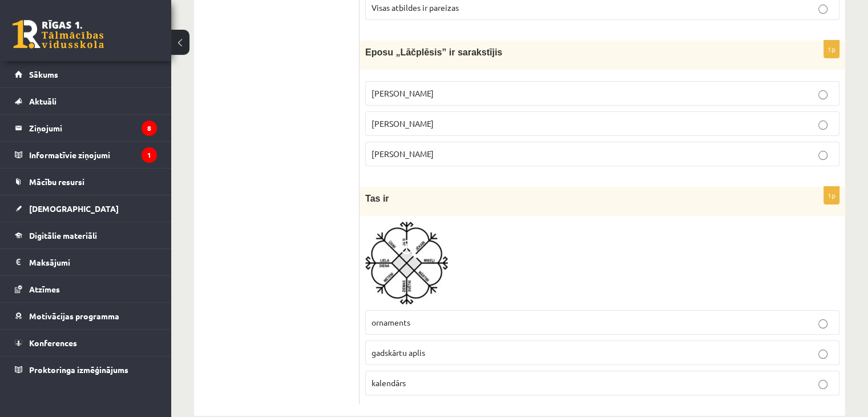 Image resolution: width=868 pixels, height=417 pixels. I want to click on a: Aktuāli, so click(86, 101).